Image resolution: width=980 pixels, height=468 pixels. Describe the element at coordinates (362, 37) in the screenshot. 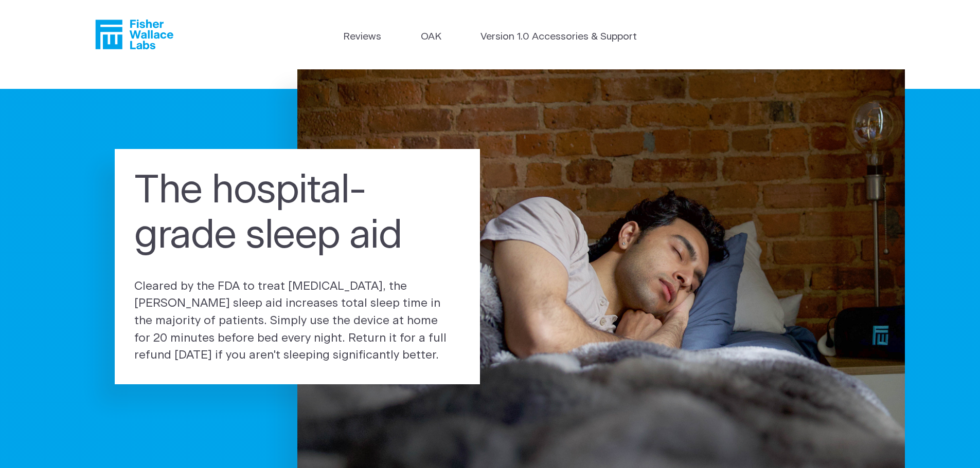

I see `a: Reviews` at that location.